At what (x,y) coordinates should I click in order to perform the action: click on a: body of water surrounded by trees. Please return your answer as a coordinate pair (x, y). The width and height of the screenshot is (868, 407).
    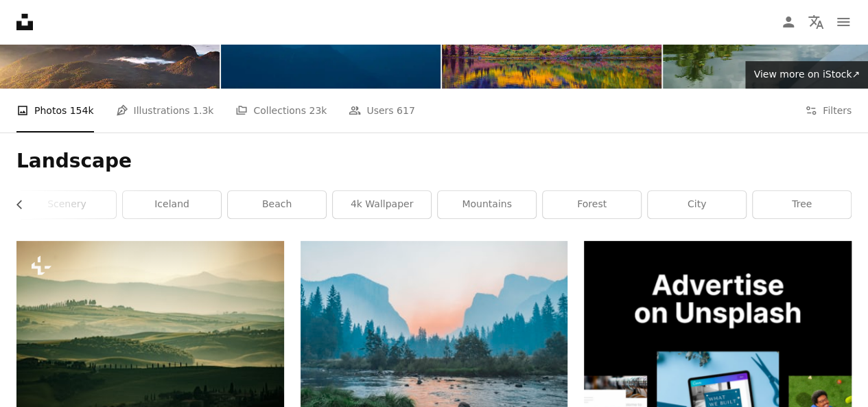
    Looking at the image, I should click on (434, 330).